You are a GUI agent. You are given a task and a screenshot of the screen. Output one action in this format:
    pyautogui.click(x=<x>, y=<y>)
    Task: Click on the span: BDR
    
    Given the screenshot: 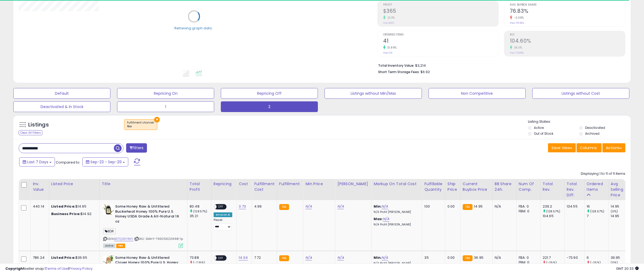 What is the action you would take?
    pyautogui.click(x=109, y=231)
    